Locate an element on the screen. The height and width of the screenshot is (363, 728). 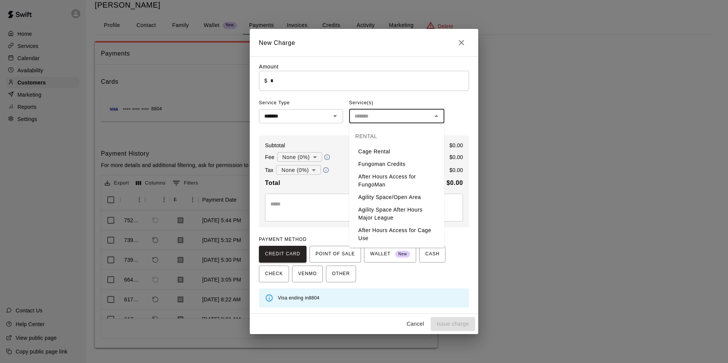
span: VENMO is located at coordinates (307, 274).